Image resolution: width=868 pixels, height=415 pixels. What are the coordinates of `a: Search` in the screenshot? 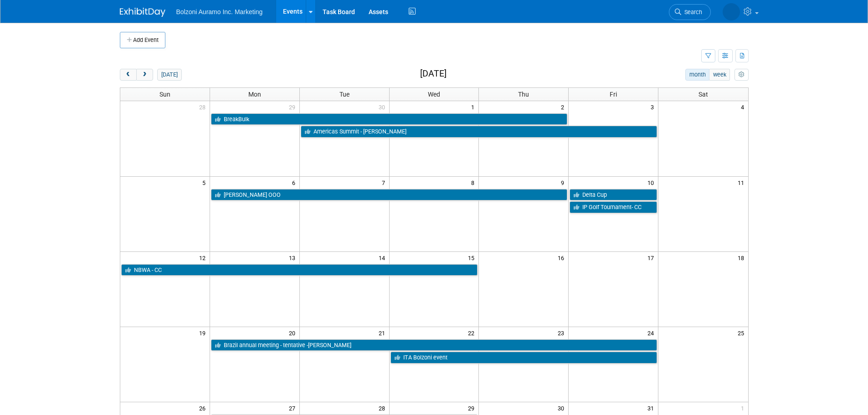 It's located at (690, 12).